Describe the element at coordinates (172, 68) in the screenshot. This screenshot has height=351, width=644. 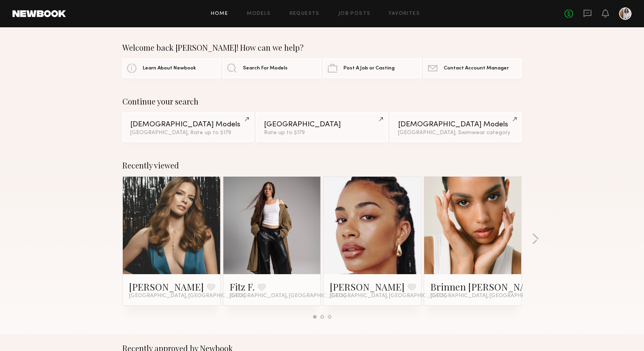
I see `a: Learn About Newbook` at that location.